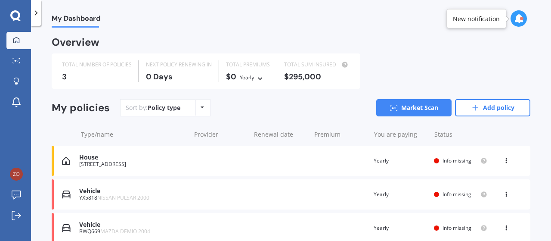 This screenshot has height=241, width=551. Describe the element at coordinates (153, 108) in the screenshot. I see `div: Sort by:` at that location.